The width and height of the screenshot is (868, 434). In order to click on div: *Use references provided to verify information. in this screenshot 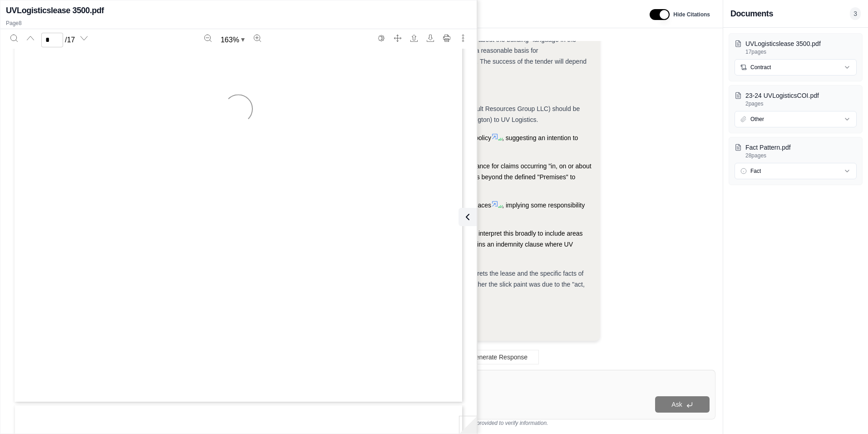, I will do `click(492, 423)`.